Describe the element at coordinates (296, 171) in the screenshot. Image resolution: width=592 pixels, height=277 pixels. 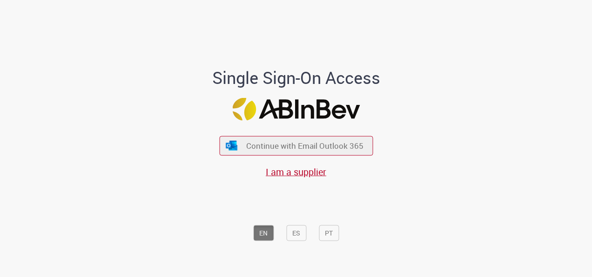
I see `a: I am a supplier` at that location.